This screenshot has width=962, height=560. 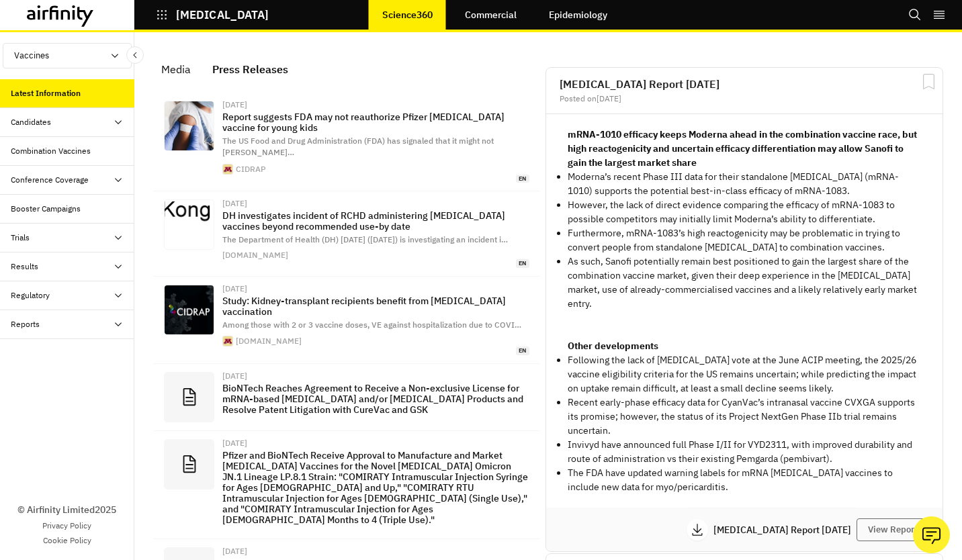 I want to click on div: Press Releases, so click(x=250, y=69).